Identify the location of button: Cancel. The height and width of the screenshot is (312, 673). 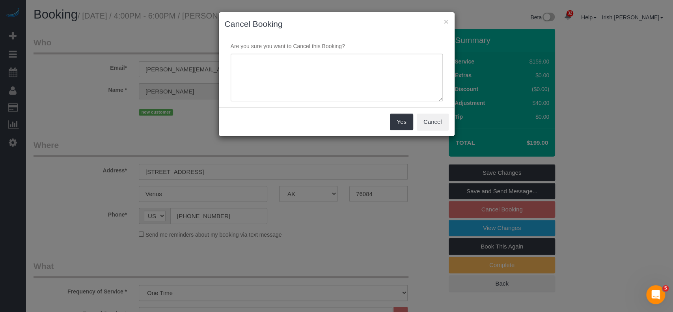
(433, 122).